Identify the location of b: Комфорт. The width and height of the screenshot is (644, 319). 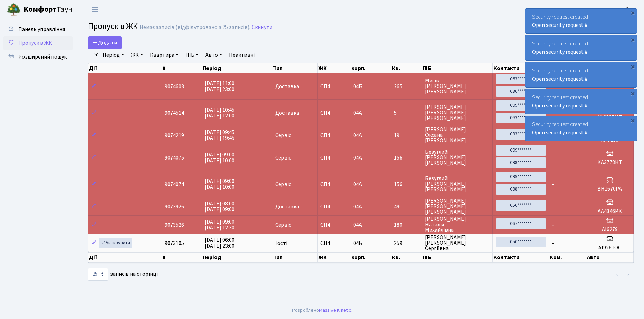
(40, 9).